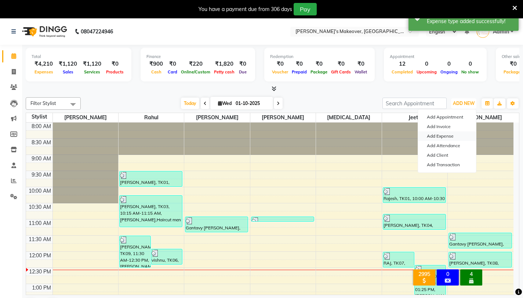 The height and width of the screenshot is (298, 523). What do you see at coordinates (402, 64) in the screenshot?
I see `div: 12` at bounding box center [402, 64].